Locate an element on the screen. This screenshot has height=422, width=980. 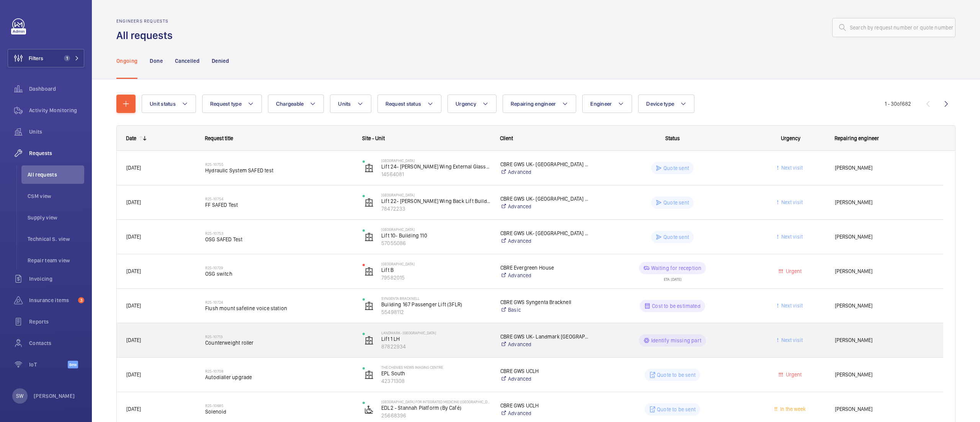
span: 3 is located at coordinates (81, 300).